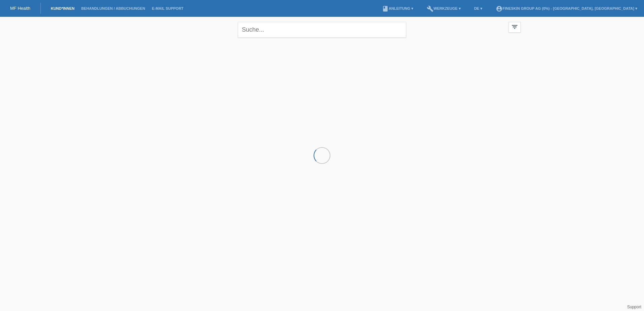  I want to click on a: E-Mail Support, so click(168, 9).